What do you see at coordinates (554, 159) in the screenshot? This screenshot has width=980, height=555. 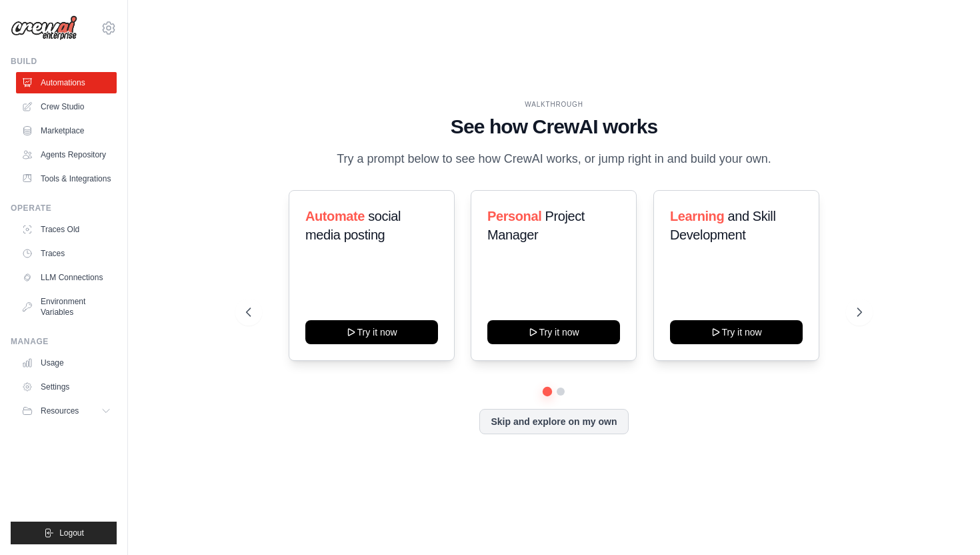 I see `p: Try a prompt below to see how CrewAI works, or jump right in and build your own.` at bounding box center [554, 159].